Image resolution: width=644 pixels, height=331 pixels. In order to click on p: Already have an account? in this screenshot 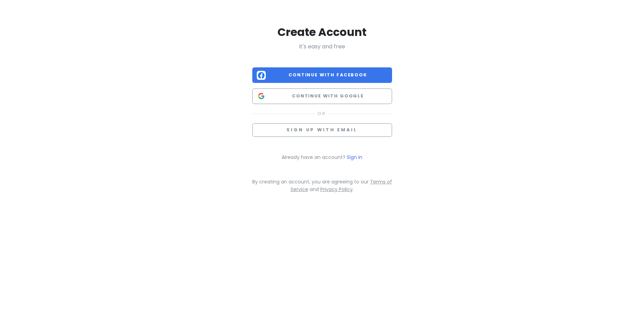, I will do `click(322, 157)`.